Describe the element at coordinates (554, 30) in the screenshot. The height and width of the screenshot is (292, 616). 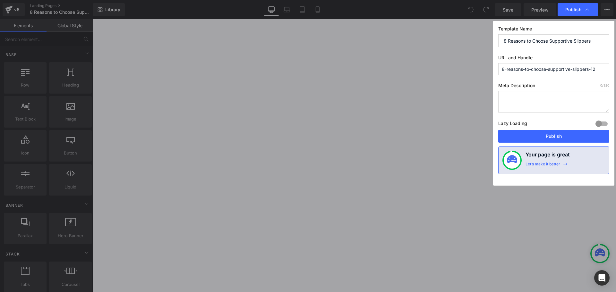
I see `label: Template Name` at that location.